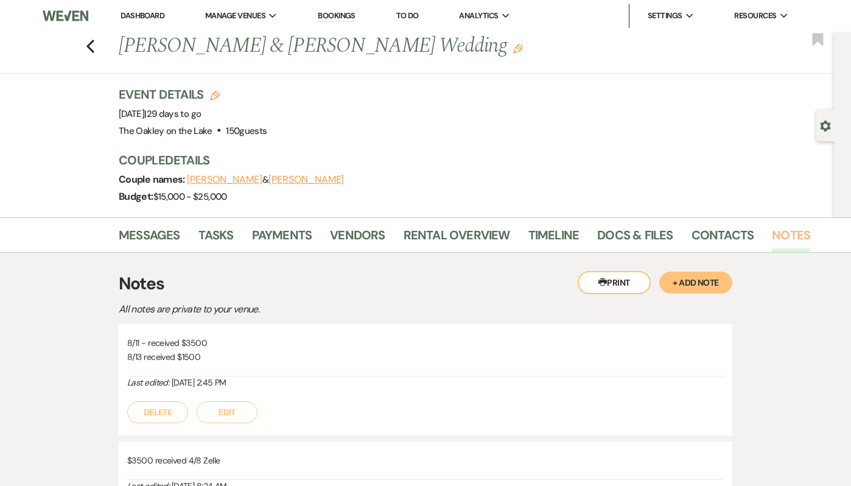 The height and width of the screenshot is (486, 851). Describe the element at coordinates (246, 131) in the screenshot. I see `span: 150 guests` at that location.